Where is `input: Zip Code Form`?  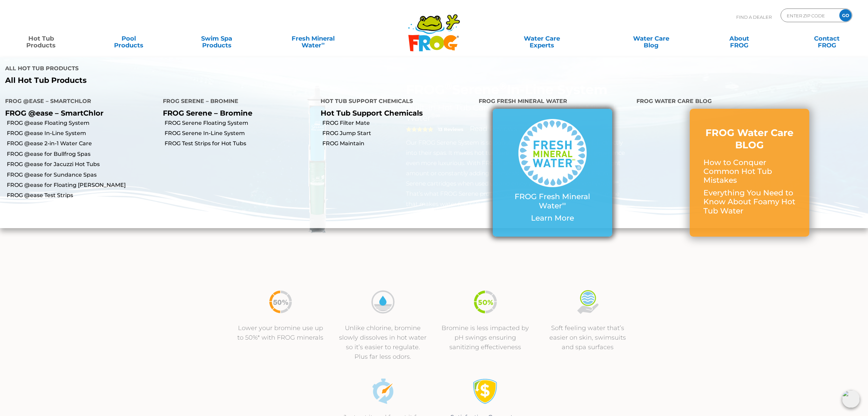
input: Zip Code Form is located at coordinates (808, 15).